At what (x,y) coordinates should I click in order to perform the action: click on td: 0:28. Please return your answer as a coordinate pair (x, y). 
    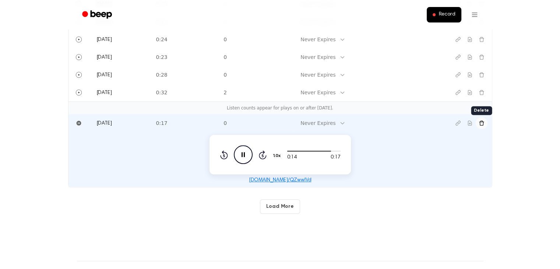
    Looking at the image, I should click on (185, 75).